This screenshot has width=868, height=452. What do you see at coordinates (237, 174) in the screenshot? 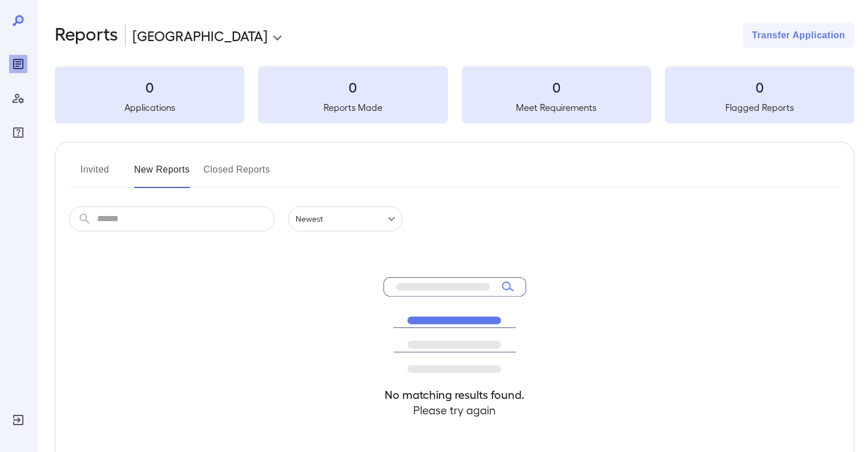
I see `button: Closed Reports` at bounding box center [237, 174].